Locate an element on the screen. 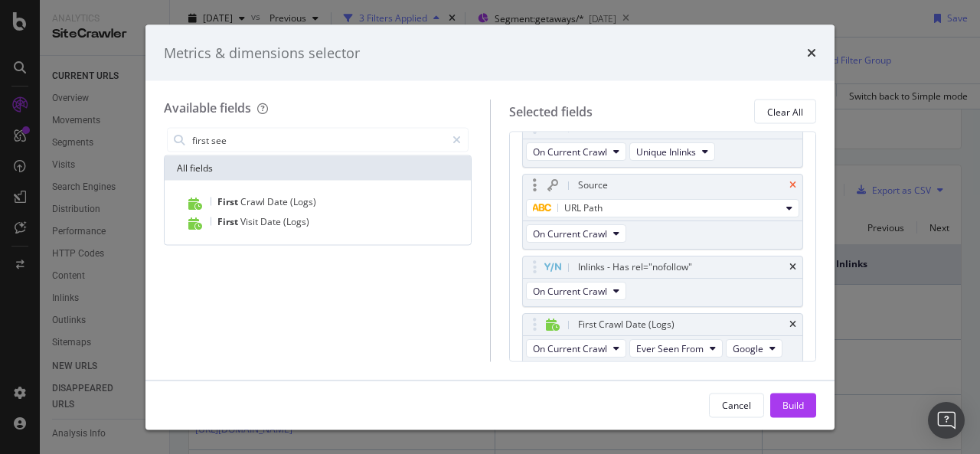  div: All fields is located at coordinates (317, 168).